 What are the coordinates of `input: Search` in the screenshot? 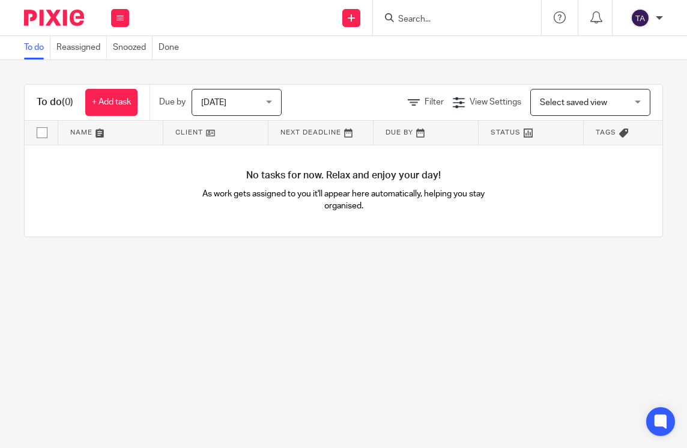 It's located at (451, 20).